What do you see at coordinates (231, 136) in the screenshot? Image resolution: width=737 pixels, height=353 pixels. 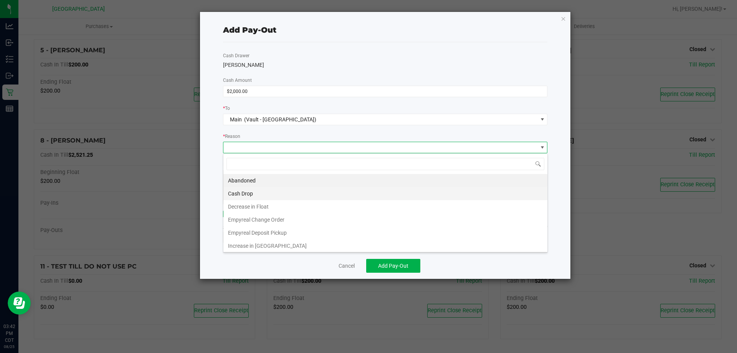 I see `label: Reason` at bounding box center [231, 136].